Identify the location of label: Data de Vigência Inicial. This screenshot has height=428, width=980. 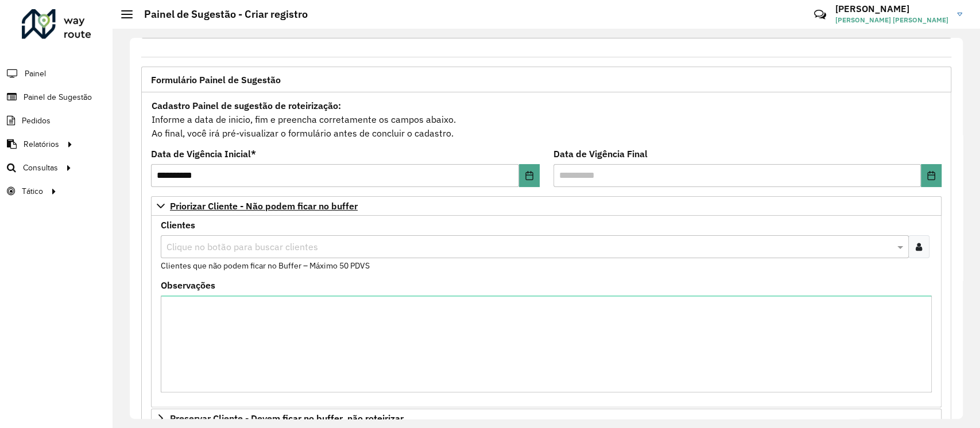
(203, 154).